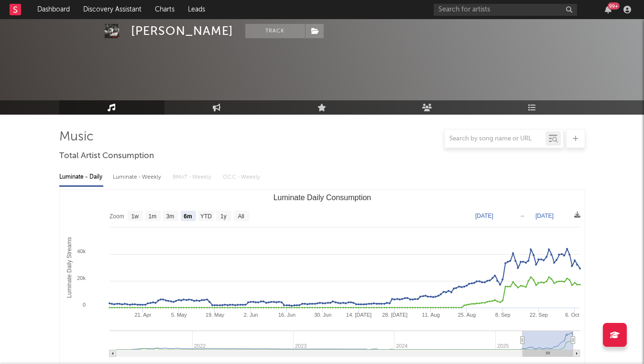 The image size is (644, 364). I want to click on text: 1m, so click(152, 217).